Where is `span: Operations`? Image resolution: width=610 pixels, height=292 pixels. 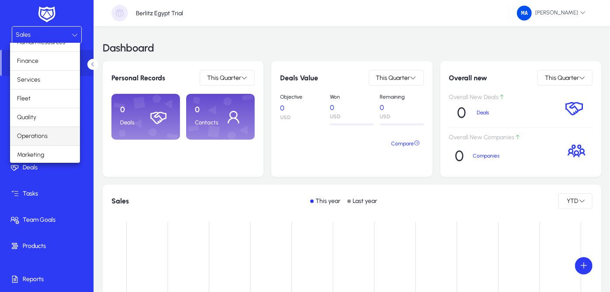
span: Operations is located at coordinates (32, 136).